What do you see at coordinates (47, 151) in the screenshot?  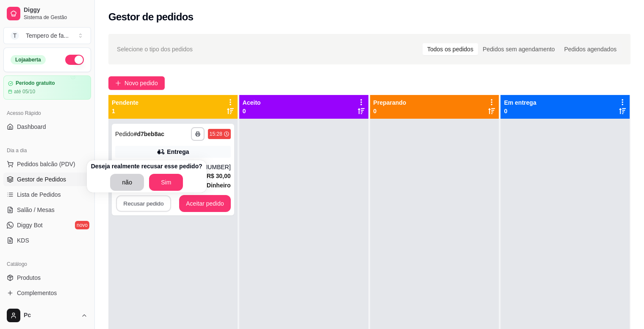 I see `div: Dia a dia` at bounding box center [47, 151].